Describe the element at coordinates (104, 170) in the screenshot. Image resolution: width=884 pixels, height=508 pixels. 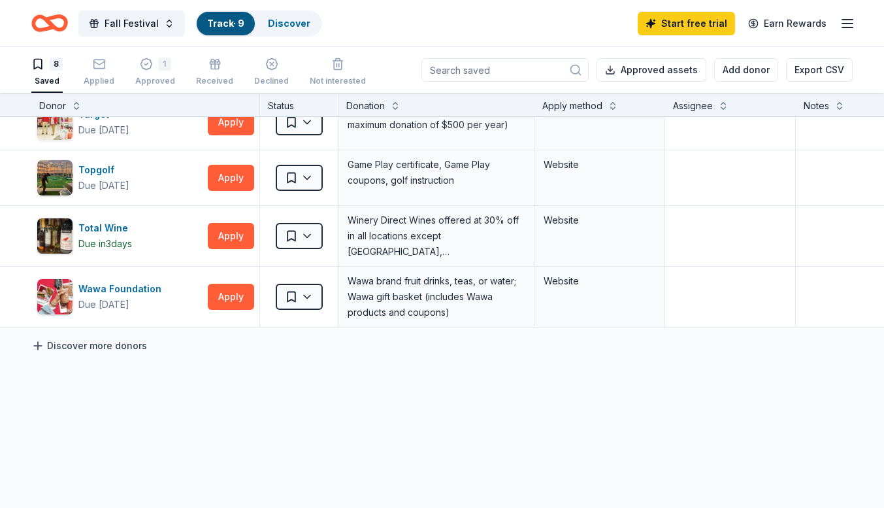
I see `div: Topgolf` at that location.